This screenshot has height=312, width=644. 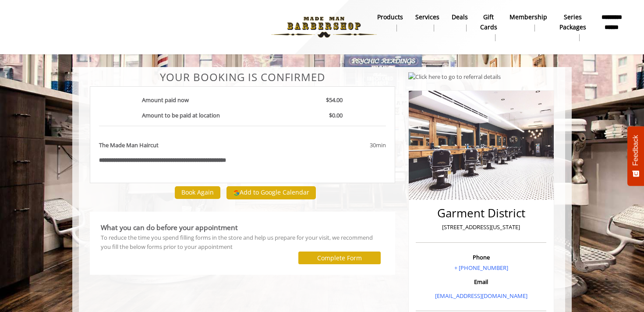 I want to click on b: Deals, so click(x=460, y=17).